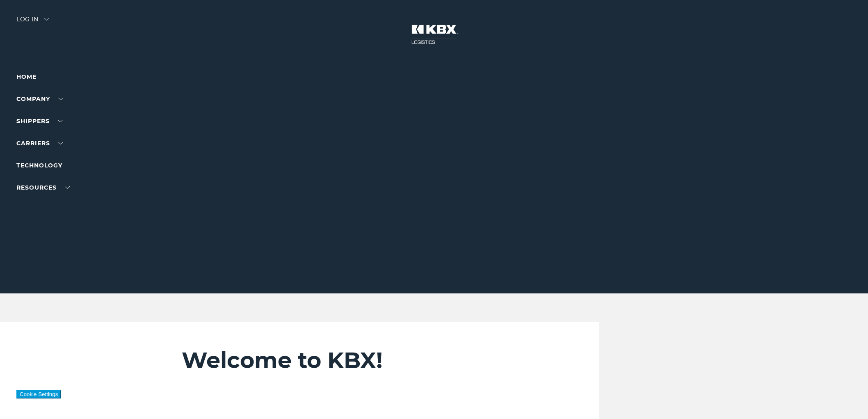  I want to click on a: Technology, so click(39, 166).